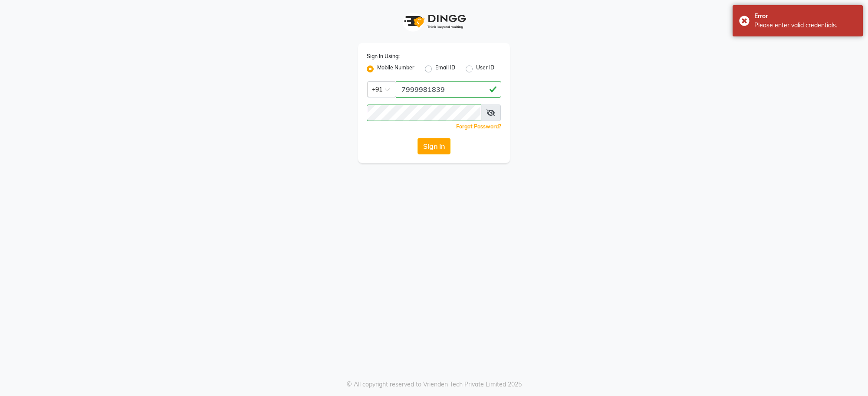  What do you see at coordinates (434, 21) in the screenshot?
I see `img: logo1.svg` at bounding box center [434, 21].